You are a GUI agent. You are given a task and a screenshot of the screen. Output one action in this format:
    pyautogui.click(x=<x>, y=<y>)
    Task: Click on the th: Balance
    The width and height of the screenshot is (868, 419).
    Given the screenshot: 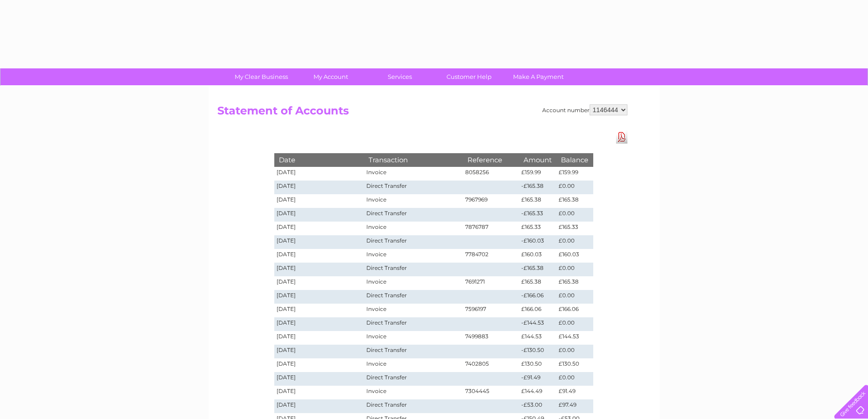 What is the action you would take?
    pyautogui.click(x=575, y=160)
    